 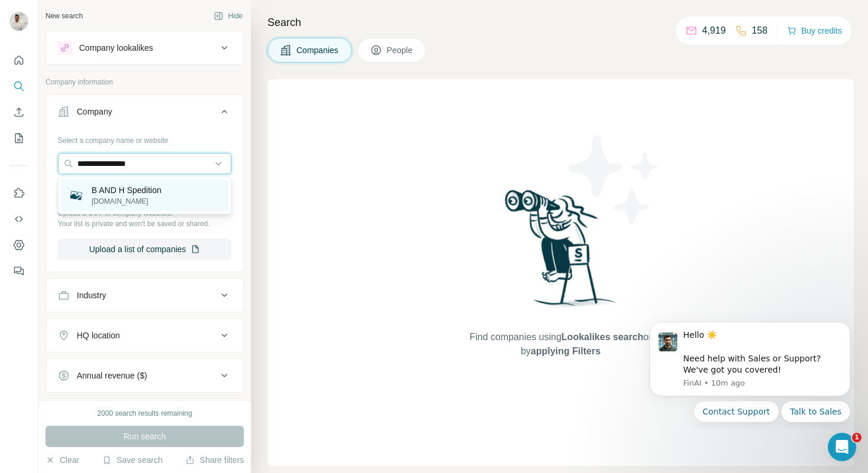 I want to click on span: Lookalikes search, so click(x=602, y=336).